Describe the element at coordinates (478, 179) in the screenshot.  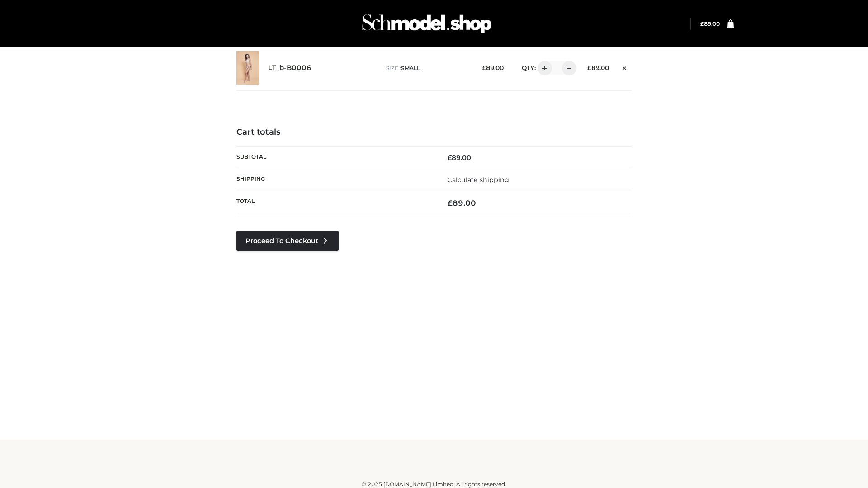
I see `a: Calculate shipping` at that location.